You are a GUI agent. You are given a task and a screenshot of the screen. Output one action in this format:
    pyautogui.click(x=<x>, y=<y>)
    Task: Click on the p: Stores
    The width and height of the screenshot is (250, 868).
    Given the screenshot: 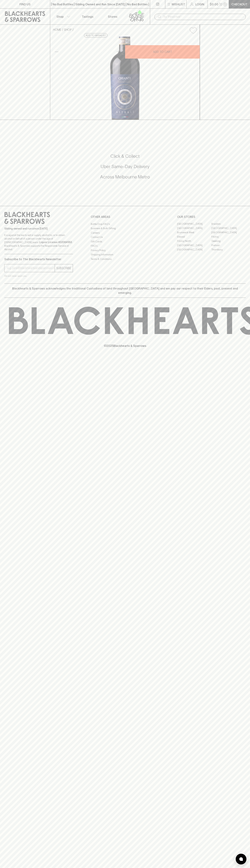 What is the action you would take?
    pyautogui.click(x=113, y=16)
    